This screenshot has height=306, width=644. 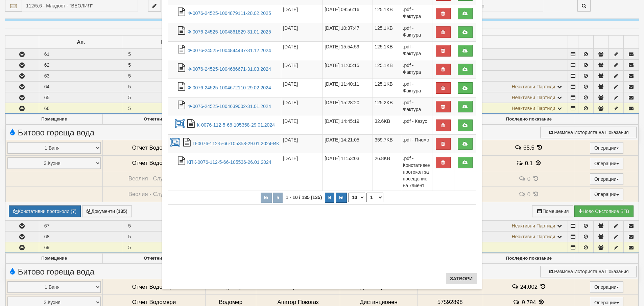 What do you see at coordinates (229, 32) in the screenshot?
I see `a: Ф-0076-24525-1004861829-31.01.2025` at bounding box center [229, 32].